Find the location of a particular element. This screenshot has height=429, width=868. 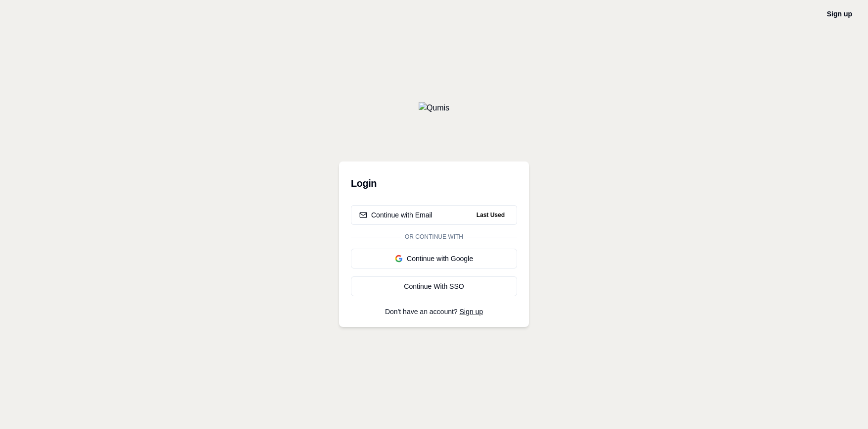

img: Qumis is located at coordinates (434, 108).